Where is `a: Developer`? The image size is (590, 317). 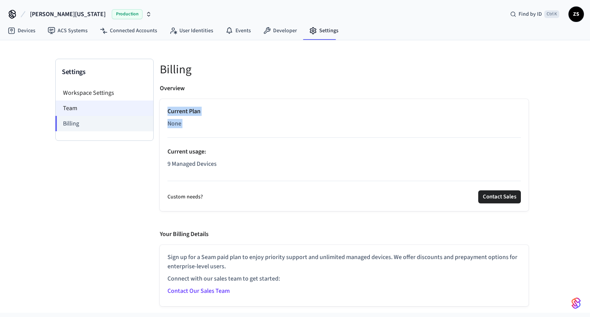 a: Developer is located at coordinates (280, 31).